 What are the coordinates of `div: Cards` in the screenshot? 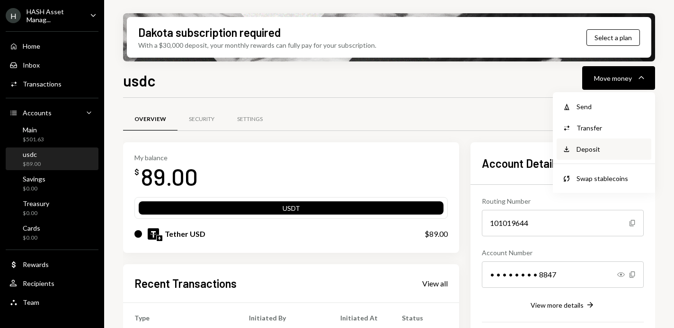 It's located at (31, 228).